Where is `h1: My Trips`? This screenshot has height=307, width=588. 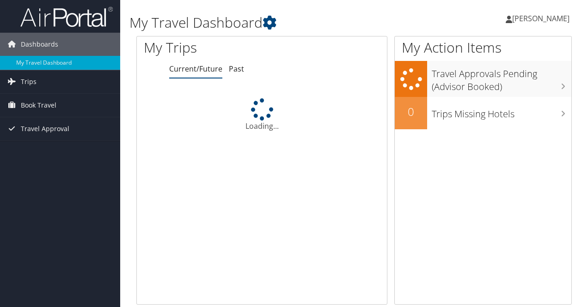
h1: My Trips is located at coordinates (210, 48).